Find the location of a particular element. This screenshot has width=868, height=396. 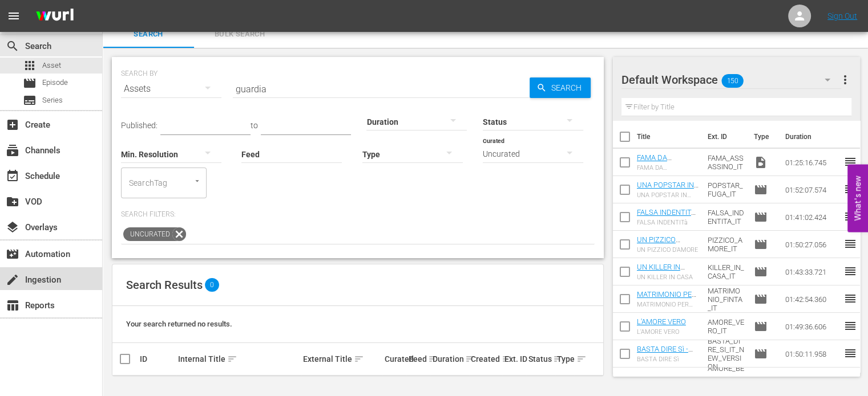

td: BASTA_DIRE_SI_IT_NEW_VERSION is located at coordinates (726, 354).